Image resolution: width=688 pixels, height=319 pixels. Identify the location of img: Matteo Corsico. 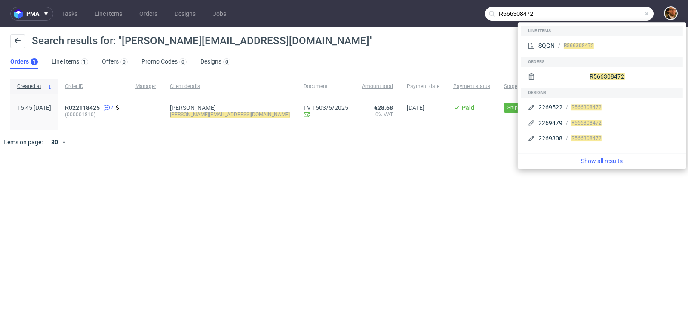
(671, 13).